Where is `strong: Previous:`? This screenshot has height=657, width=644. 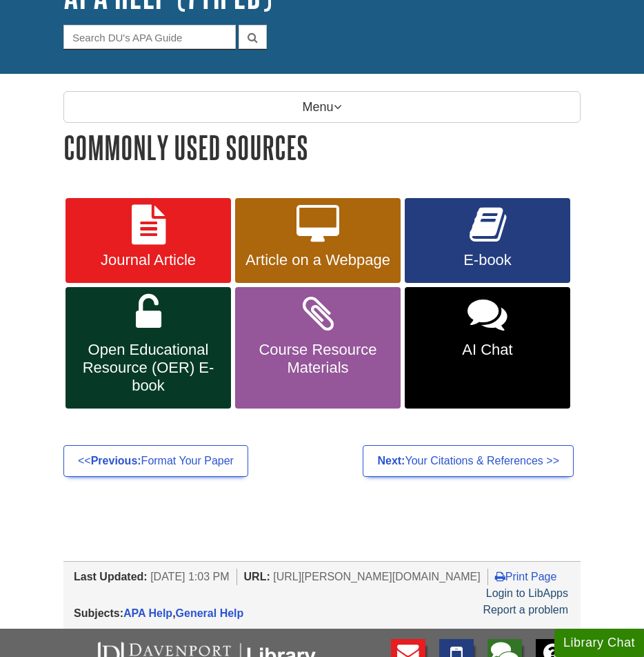 strong: Previous: is located at coordinates (116, 460).